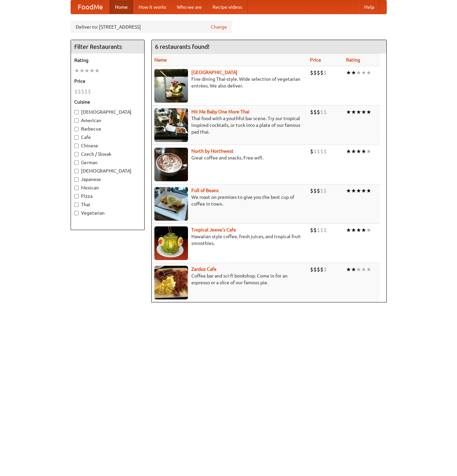  Describe the element at coordinates (171, 204) in the screenshot. I see `img: beans.jpg` at that location.